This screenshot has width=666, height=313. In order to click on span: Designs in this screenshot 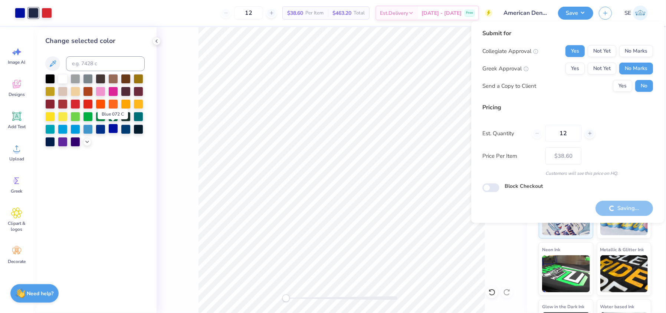, I will do `click(17, 95)`.